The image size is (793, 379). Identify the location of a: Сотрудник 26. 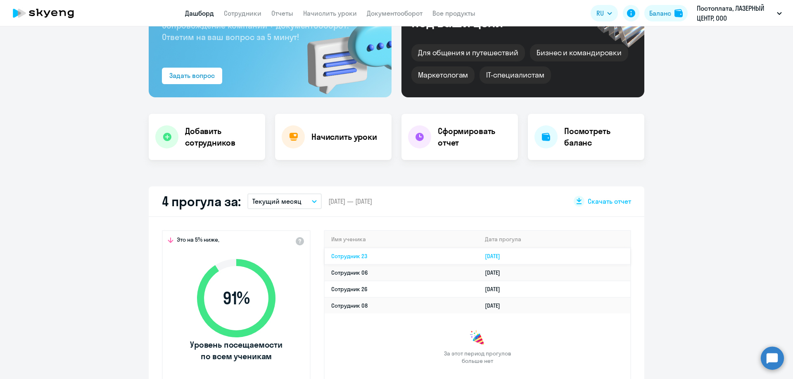
(349, 289).